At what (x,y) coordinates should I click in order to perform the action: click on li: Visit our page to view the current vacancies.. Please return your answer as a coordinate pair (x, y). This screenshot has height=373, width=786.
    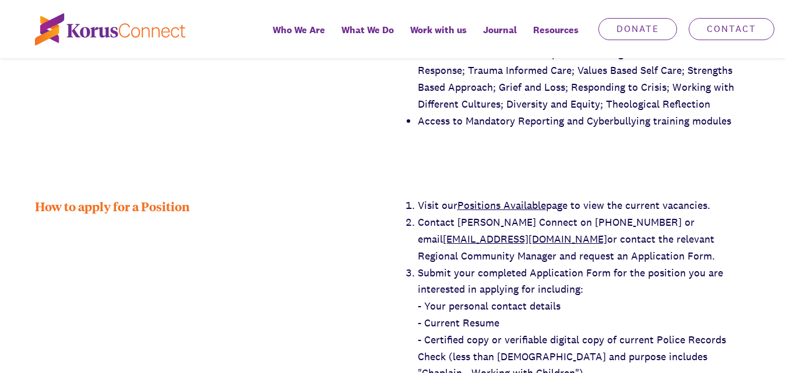
    Looking at the image, I should click on (584, 206).